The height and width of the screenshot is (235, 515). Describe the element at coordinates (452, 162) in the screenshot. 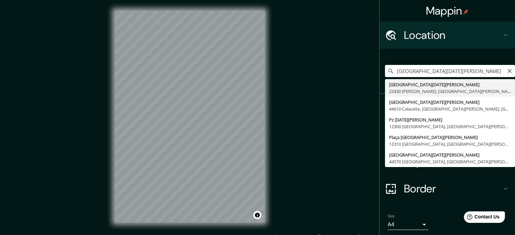

I see `h4: Layout` at that location.